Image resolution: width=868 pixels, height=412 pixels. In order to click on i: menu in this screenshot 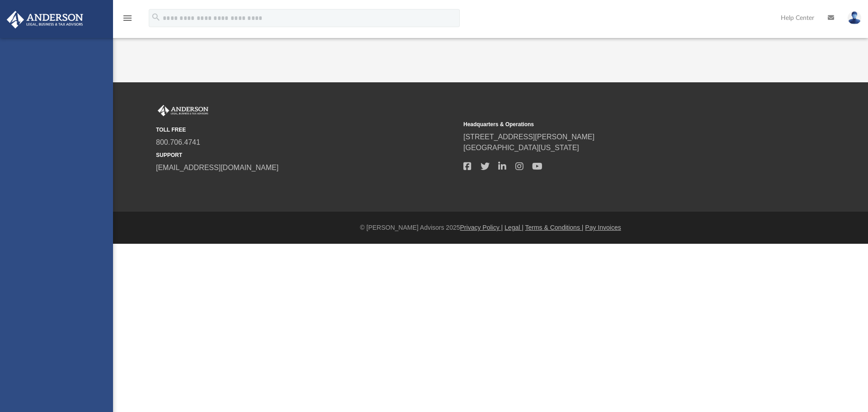, I will do `click(128, 18)`.